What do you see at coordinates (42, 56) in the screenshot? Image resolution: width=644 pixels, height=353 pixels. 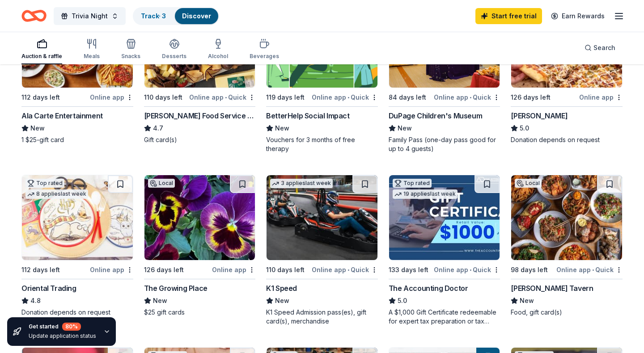 I see `div: Auction & raffle` at bounding box center [42, 56].